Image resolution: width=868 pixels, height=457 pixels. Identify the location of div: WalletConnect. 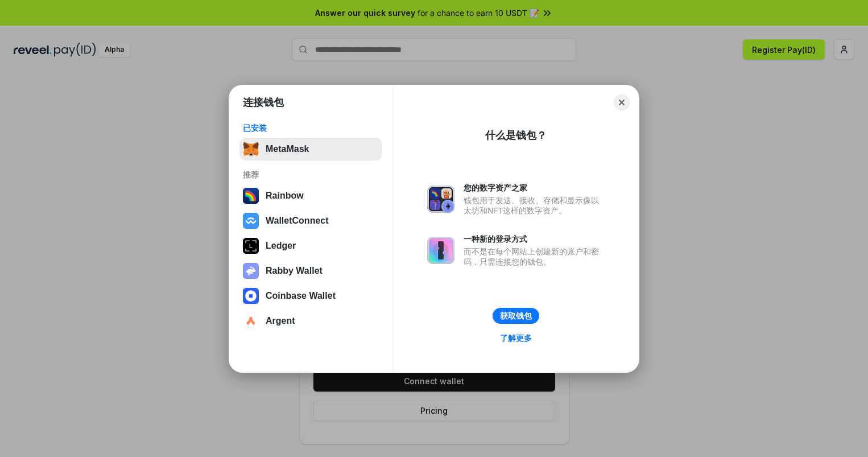
(297, 221).